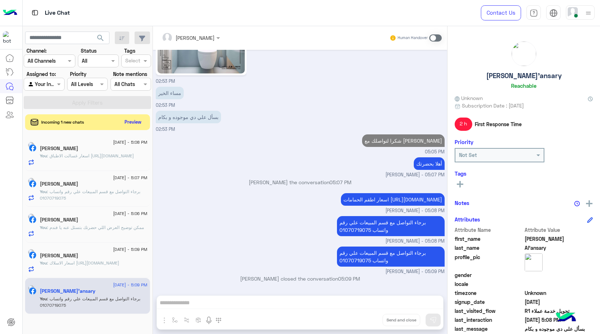 The width and height of the screenshot is (600, 334). Describe the element at coordinates (573, 12) in the screenshot. I see `img: userImage` at that location.